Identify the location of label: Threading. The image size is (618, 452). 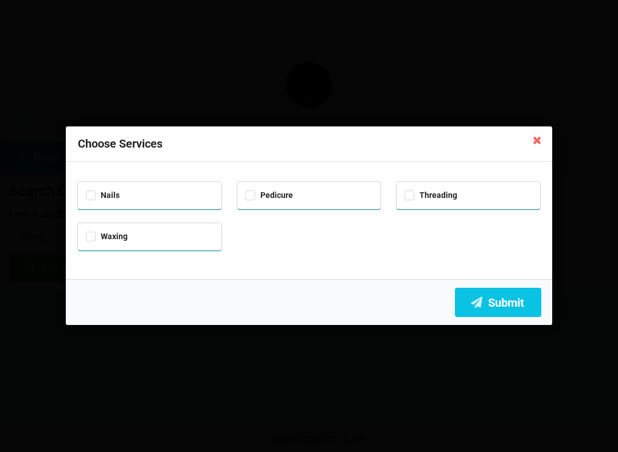
(431, 195).